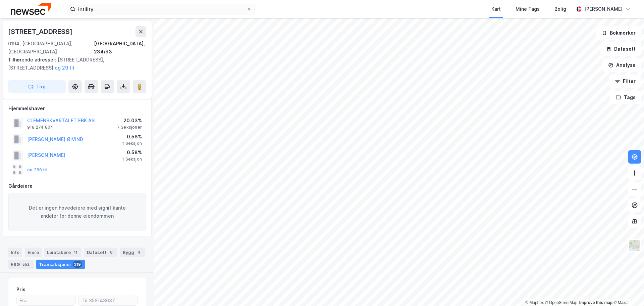 Image resolution: width=644 pixels, height=306 pixels. Describe the element at coordinates (161, 9) in the screenshot. I see `input: Søk på adresse, matrikkel, gårdeiere, leietakere eller personer` at that location.